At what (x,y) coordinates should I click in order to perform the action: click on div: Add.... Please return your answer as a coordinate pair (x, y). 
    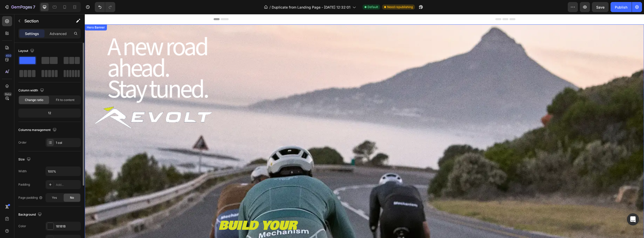
    Looking at the image, I should click on (67, 185).